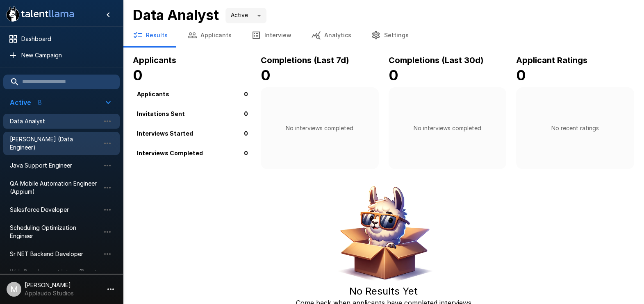 Image resolution: width=644 pixels, height=304 pixels. What do you see at coordinates (271, 35) in the screenshot?
I see `button: Interview` at bounding box center [271, 35].